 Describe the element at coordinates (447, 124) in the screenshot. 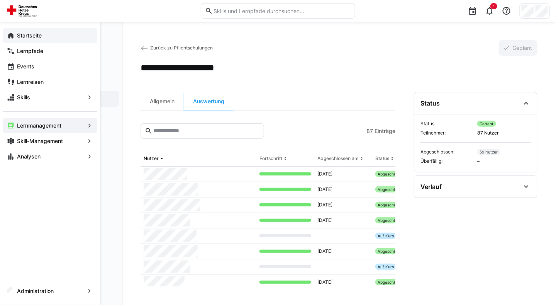

I see `span: Status:` at that location.